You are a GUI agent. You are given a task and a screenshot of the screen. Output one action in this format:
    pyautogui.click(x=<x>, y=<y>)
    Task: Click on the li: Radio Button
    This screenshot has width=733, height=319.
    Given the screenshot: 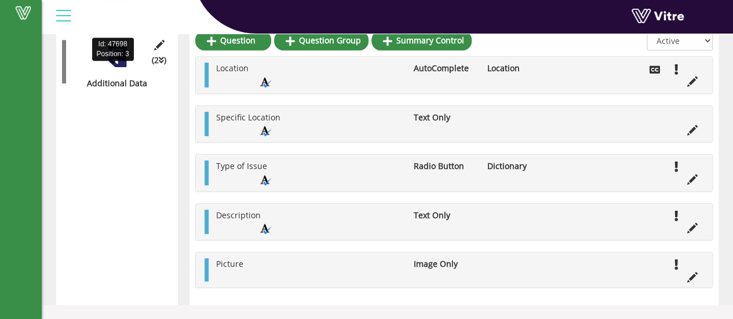 What is the action you would take?
    pyautogui.click(x=445, y=166)
    